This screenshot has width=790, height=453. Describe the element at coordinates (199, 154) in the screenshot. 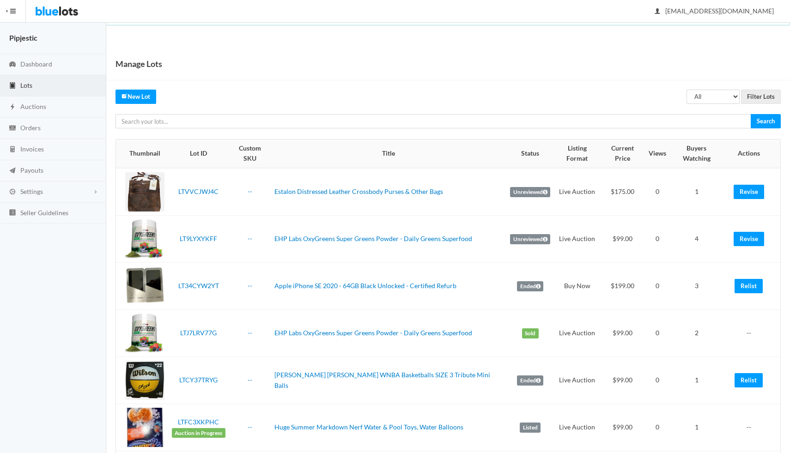

I see `th: Lot ID` at that location.